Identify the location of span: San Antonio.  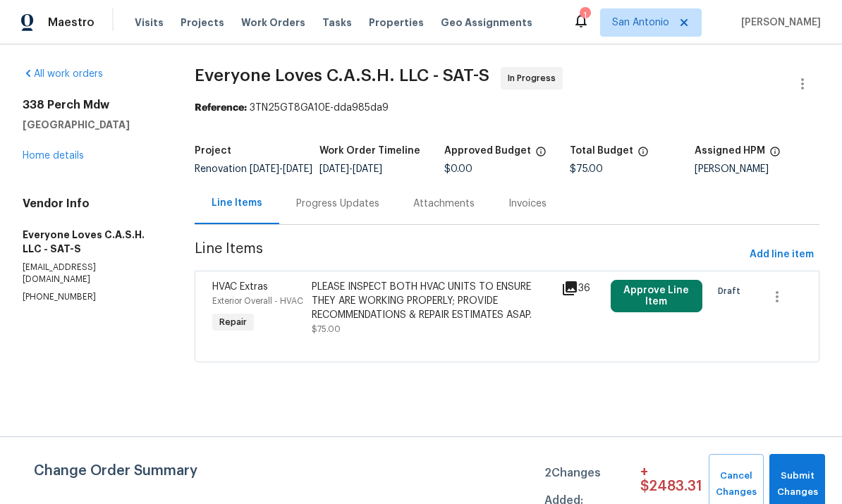
(640, 23).